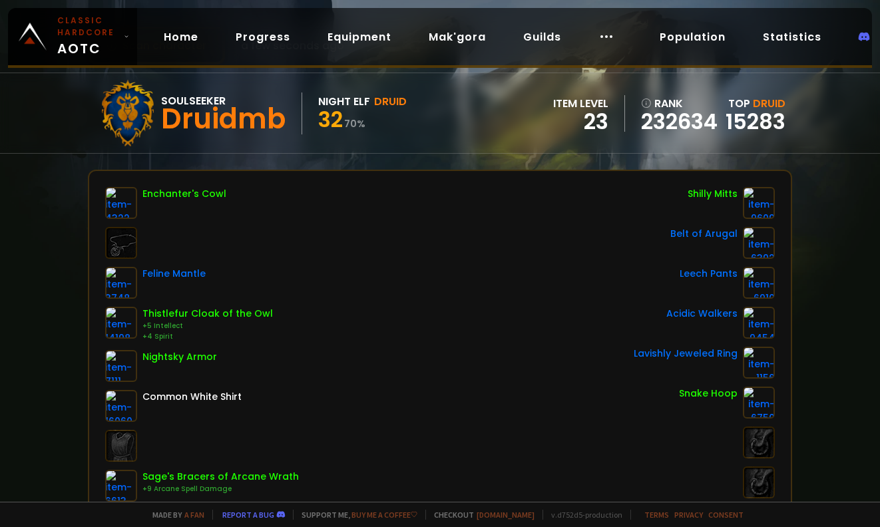 This screenshot has height=527, width=880. Describe the element at coordinates (344, 101) in the screenshot. I see `div: Night Elf` at that location.